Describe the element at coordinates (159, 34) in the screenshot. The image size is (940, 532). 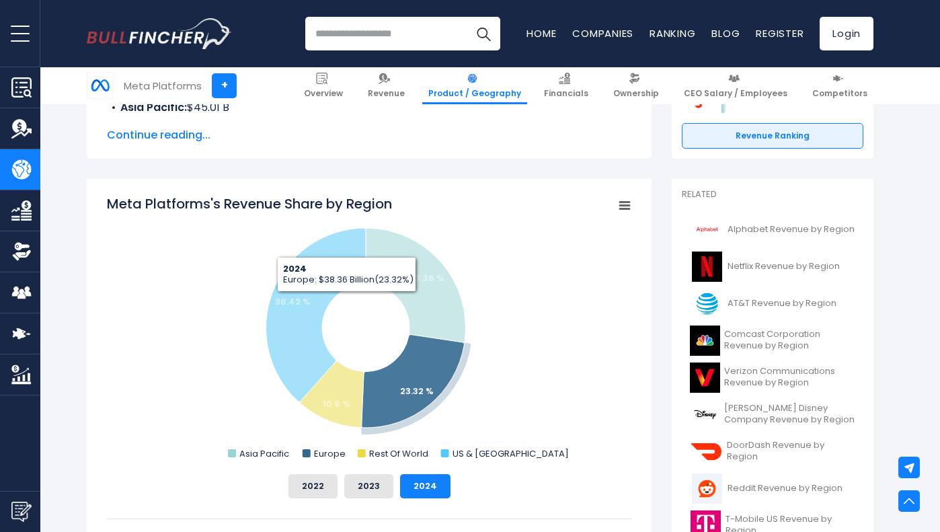
I see `a: Go to homepage` at that location.